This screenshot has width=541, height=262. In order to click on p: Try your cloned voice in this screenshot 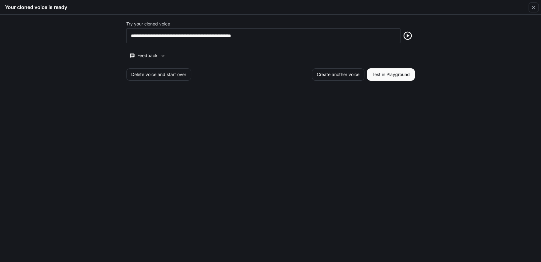, I will do `click(148, 24)`.